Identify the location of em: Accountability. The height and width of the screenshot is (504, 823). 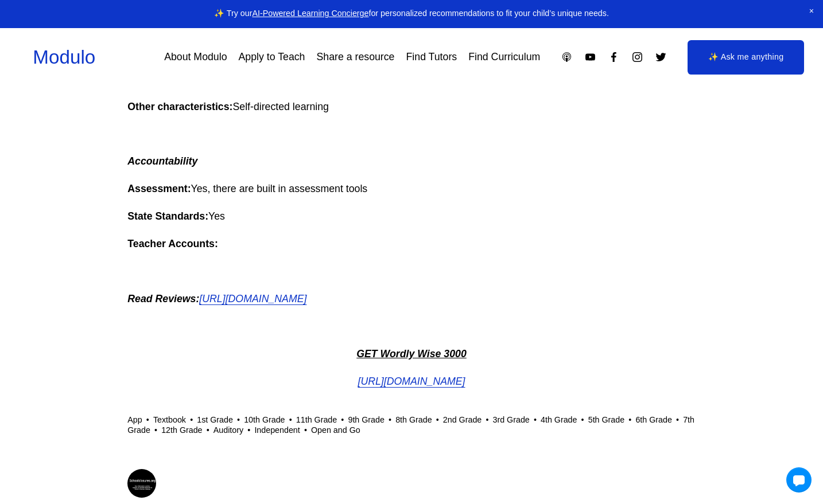
(163, 161).